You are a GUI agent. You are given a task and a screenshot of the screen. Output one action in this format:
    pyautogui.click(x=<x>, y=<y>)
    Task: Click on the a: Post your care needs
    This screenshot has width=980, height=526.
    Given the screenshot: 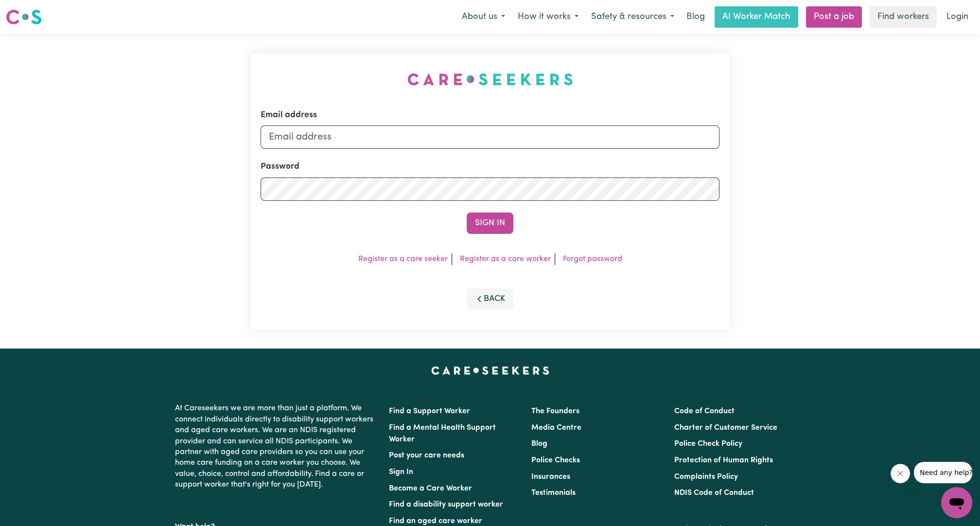 What is the action you would take?
    pyautogui.click(x=426, y=455)
    